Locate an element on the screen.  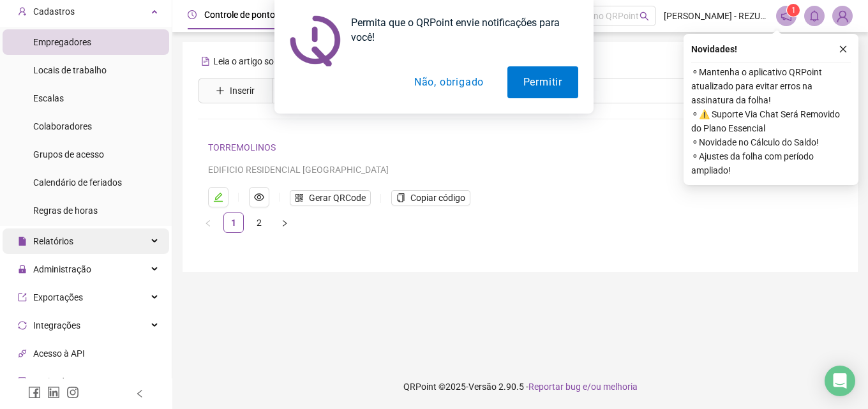
button: Não, obrigado is located at coordinates (449, 82).